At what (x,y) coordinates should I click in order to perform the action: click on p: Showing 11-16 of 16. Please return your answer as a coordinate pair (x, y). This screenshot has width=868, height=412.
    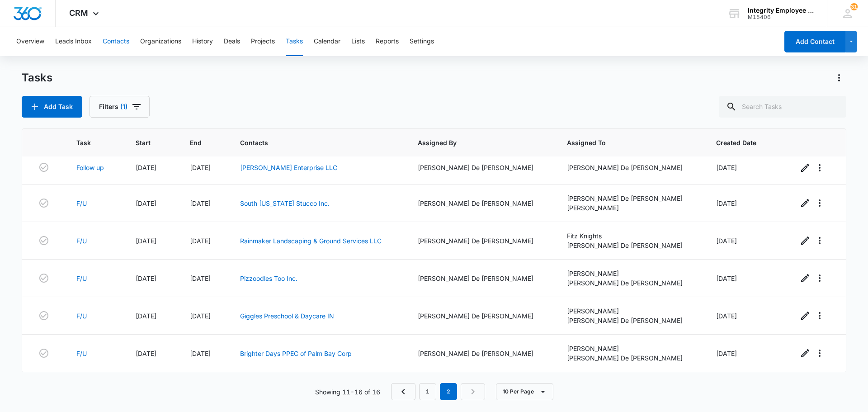
    Looking at the image, I should click on (347, 392).